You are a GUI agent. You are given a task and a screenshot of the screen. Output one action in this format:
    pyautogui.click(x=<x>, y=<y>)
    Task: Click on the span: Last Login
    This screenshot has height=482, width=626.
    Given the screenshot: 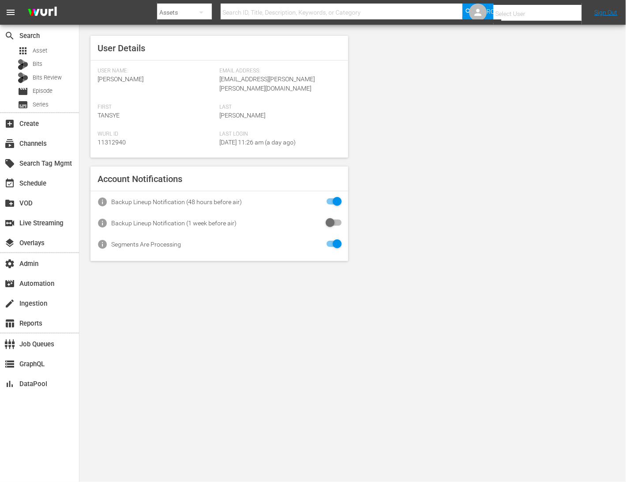 What is the action you would take?
    pyautogui.click(x=278, y=134)
    